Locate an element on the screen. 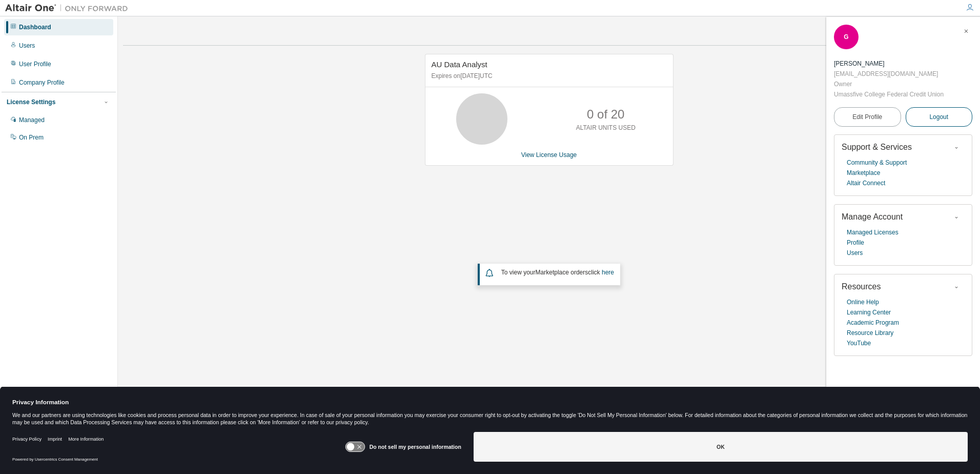  a: Altair Connect is located at coordinates (866, 183).